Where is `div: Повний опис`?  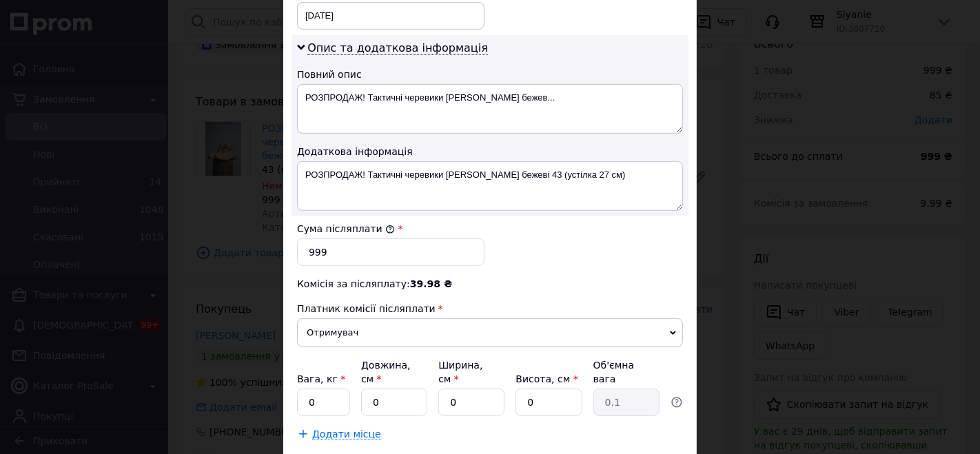
div: Повний опис is located at coordinates (490, 75).